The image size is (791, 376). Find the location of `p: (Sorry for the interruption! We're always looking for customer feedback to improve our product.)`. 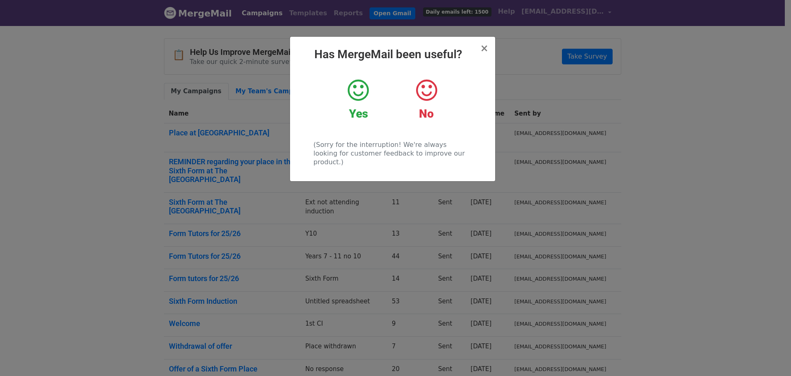

p: (Sorry for the interruption! We're always looking for customer feedback to improve our product.) is located at coordinates (392, 153).